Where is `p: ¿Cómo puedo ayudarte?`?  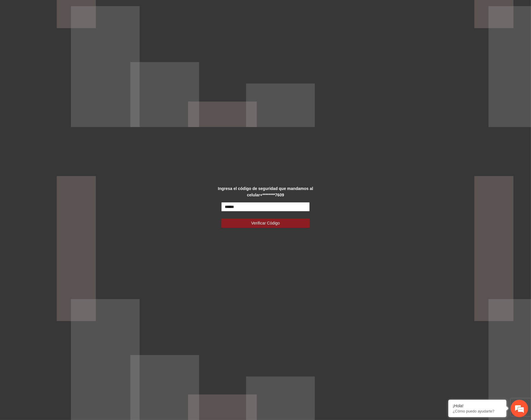
p: ¿Cómo puedo ayudarte? is located at coordinates (477, 411).